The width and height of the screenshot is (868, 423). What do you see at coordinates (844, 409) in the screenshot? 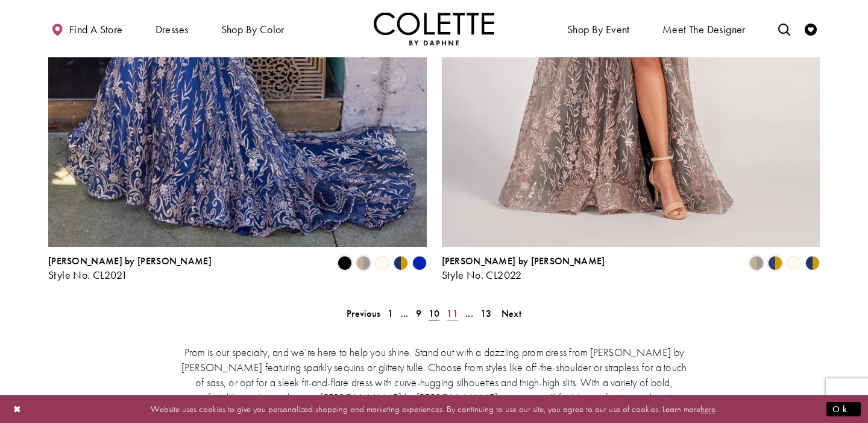
I see `button: Submit Dialog` at bounding box center [844, 409].